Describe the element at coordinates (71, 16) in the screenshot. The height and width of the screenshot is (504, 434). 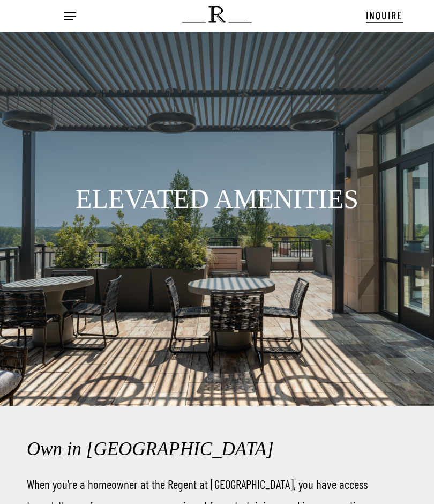
I see `a: Navigation Menu` at that location.